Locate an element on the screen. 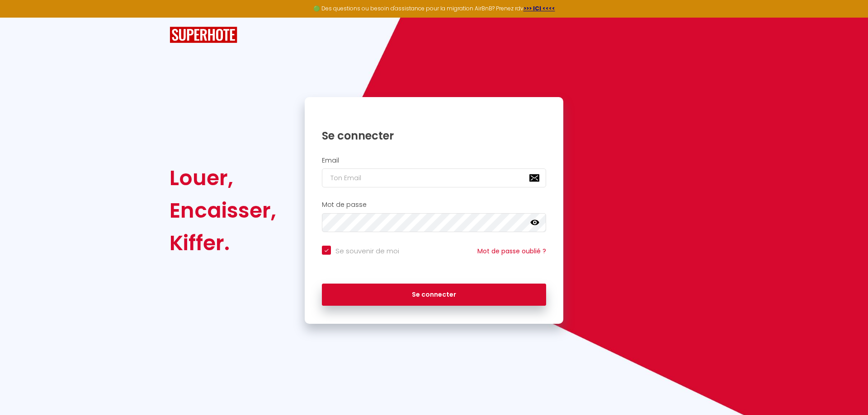  input: Ton Email is located at coordinates (434, 178).